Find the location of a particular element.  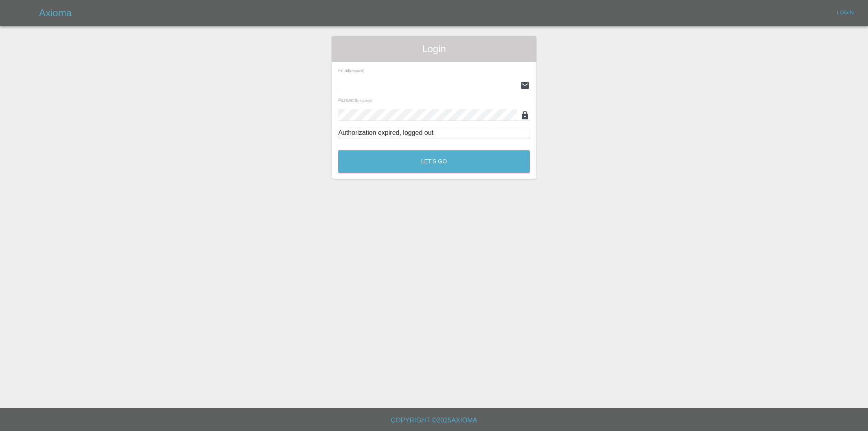

div: Authorization expired, logged out is located at coordinates (434, 133).